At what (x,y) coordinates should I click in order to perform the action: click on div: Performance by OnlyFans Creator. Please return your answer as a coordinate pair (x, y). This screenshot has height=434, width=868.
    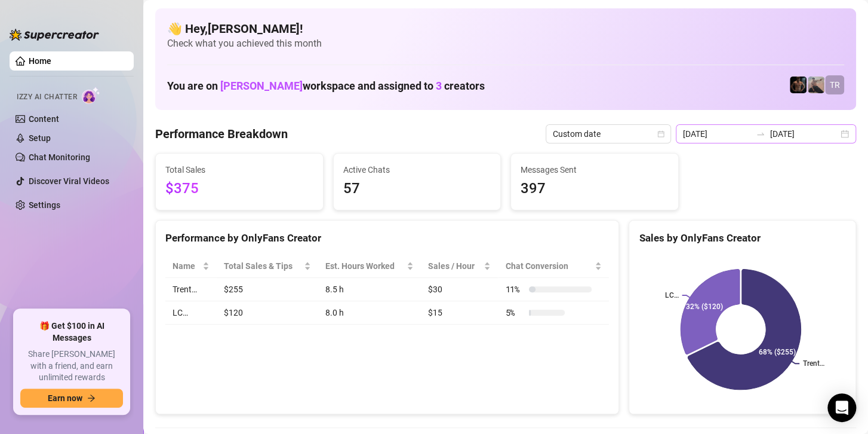
    Looking at the image, I should click on (387, 238).